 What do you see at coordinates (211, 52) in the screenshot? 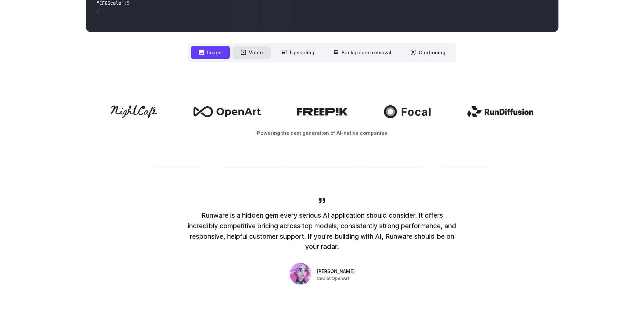
I see `button: Image` at bounding box center [211, 52].